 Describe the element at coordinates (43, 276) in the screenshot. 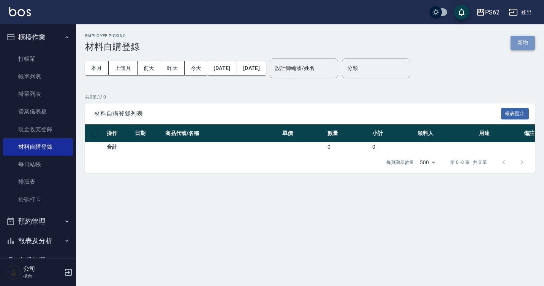

I see `p: 櫃台` at that location.